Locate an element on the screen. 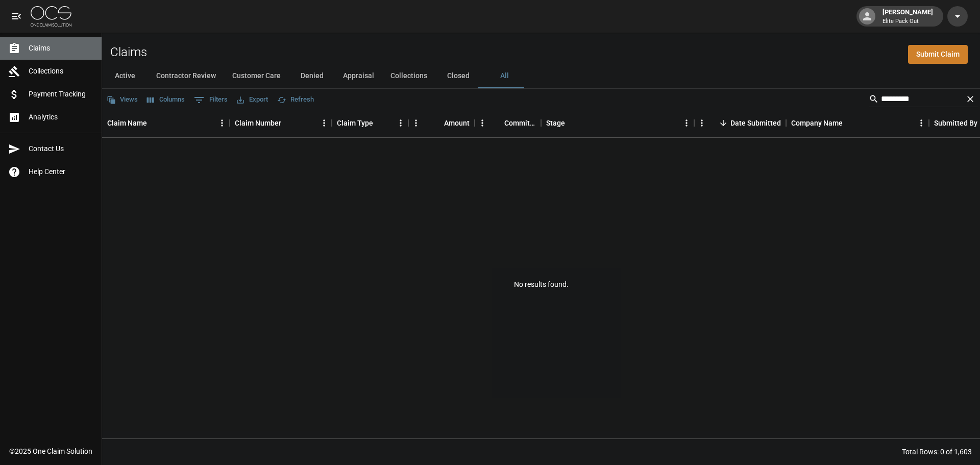 This screenshot has height=465, width=980. button: Collections is located at coordinates (409, 76).